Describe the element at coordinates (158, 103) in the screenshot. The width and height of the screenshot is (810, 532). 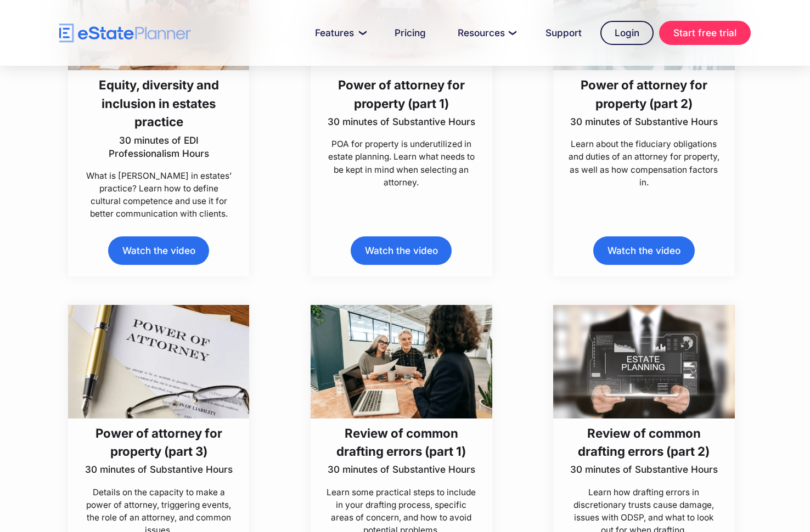
I see `h3: Equity, diversity and inclusion in estates practice` at that location.